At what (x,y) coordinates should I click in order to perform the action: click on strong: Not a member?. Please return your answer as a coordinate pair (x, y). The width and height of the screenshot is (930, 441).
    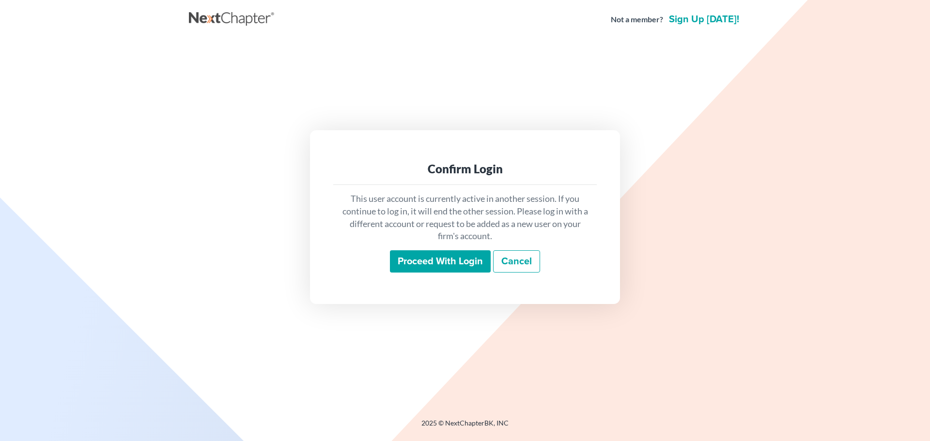
    Looking at the image, I should click on (637, 19).